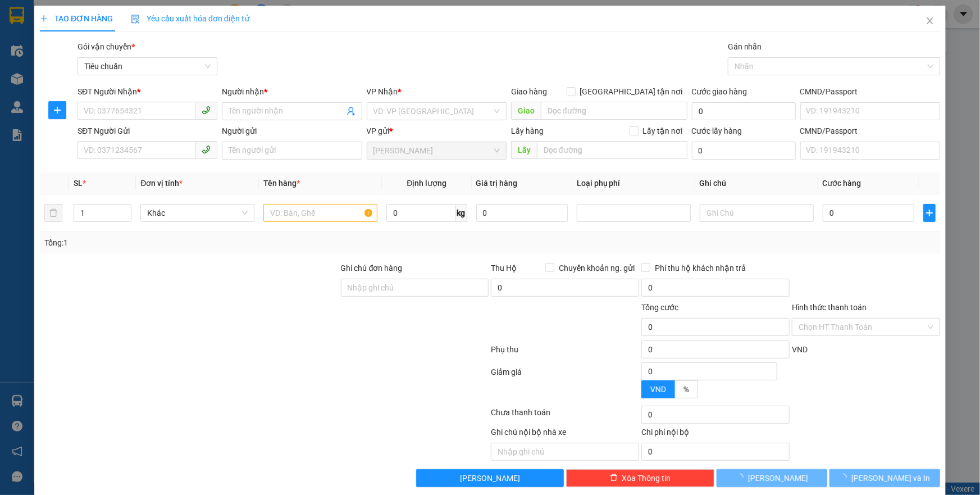  Describe the element at coordinates (372, 268) in the screenshot. I see `label: Ghi chú đơn hàng` at that location.